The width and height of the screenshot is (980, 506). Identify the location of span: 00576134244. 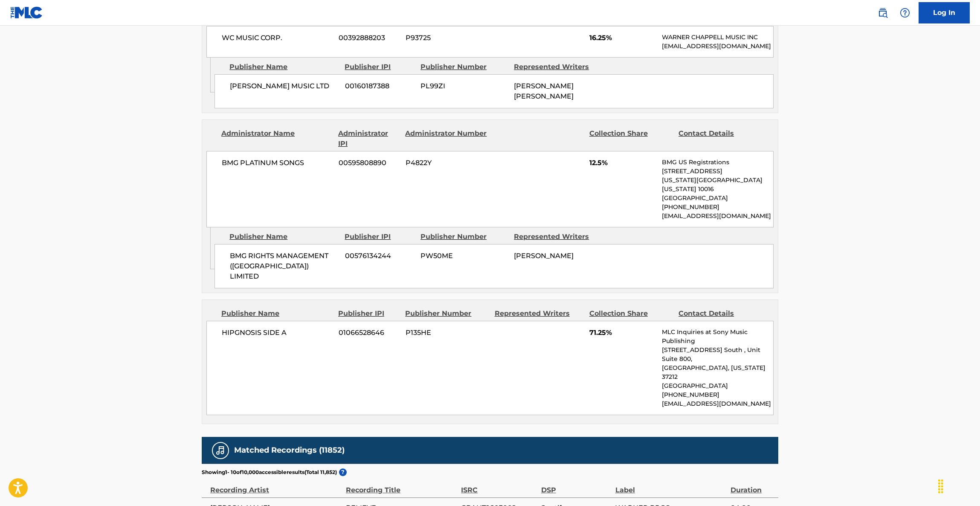
(380, 256).